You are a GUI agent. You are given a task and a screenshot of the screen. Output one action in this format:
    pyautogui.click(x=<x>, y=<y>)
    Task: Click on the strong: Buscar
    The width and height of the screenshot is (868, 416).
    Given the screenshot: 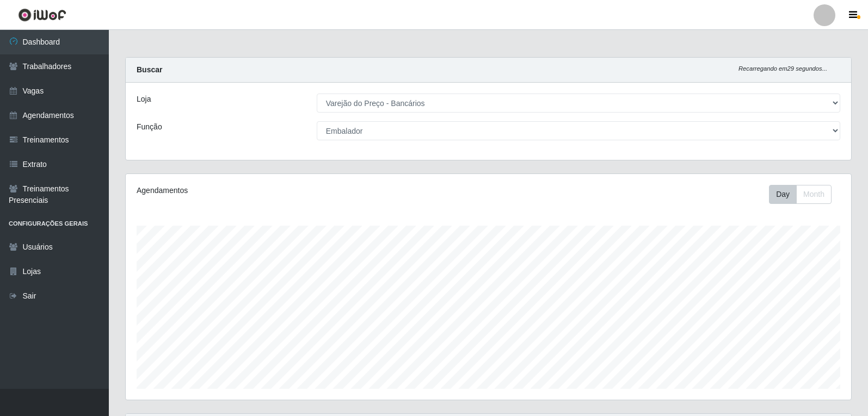 What is the action you would take?
    pyautogui.click(x=149, y=70)
    